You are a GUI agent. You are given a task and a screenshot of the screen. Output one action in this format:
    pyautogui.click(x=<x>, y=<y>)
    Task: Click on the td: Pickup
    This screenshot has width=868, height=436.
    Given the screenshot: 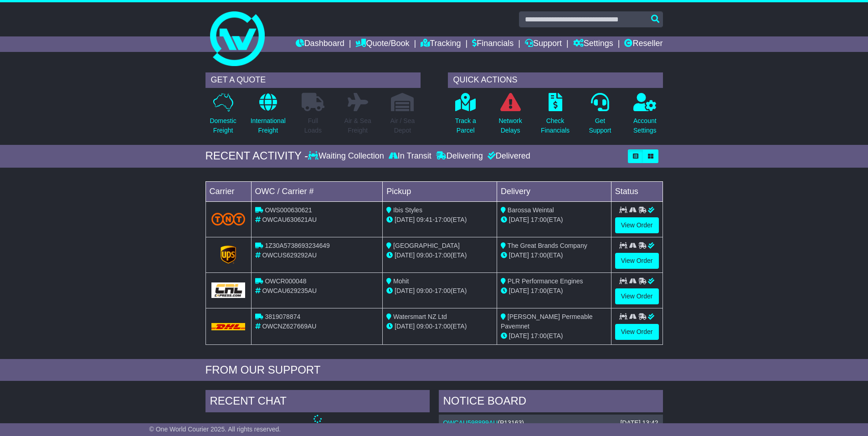 What is the action you would take?
    pyautogui.click(x=440, y=192)
    